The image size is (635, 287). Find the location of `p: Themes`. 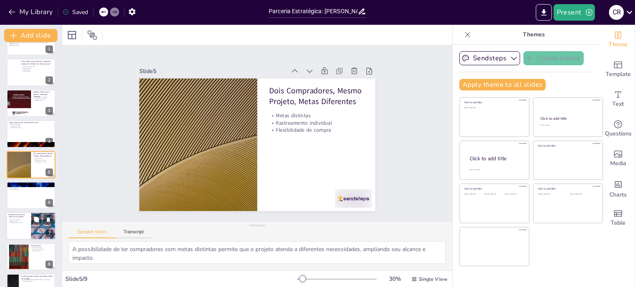

p: Themes is located at coordinates (534, 35).